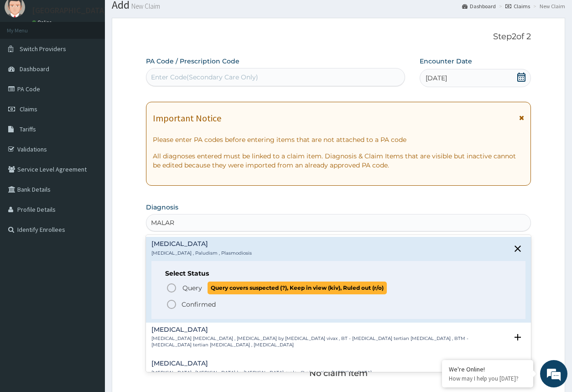 This screenshot has width=572, height=392. Describe the element at coordinates (297, 288) in the screenshot. I see `span: Query covers suspected (?), Keep in view (kiv), Ruled out (r/o)` at that location.